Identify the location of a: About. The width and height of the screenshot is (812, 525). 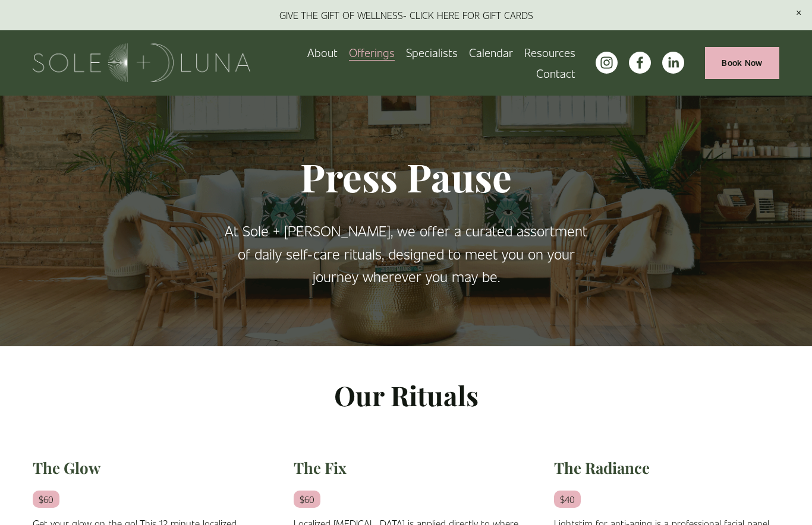
(322, 52).